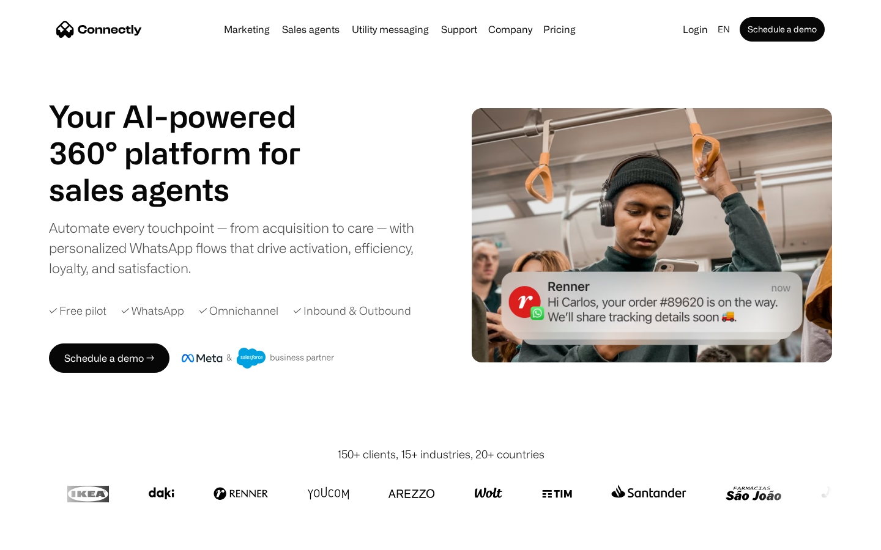 The width and height of the screenshot is (881, 550). I want to click on div: ✓ Omnichannel, so click(238, 311).